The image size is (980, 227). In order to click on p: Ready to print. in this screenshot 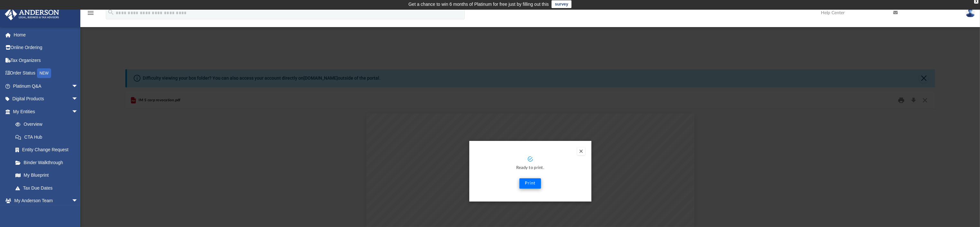, I will do `click(530, 168)`.